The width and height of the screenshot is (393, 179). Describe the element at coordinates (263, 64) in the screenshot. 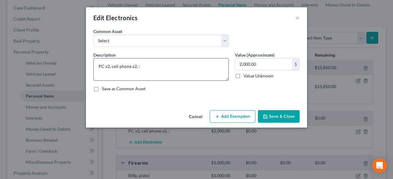

I see `input: 0.00` at that location.